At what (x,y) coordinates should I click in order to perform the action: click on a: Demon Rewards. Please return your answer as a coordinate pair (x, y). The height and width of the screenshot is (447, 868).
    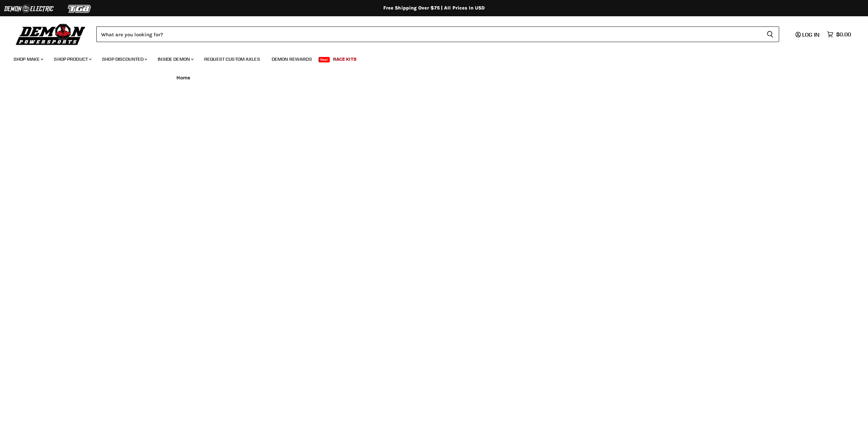
    Looking at the image, I should click on (292, 59).